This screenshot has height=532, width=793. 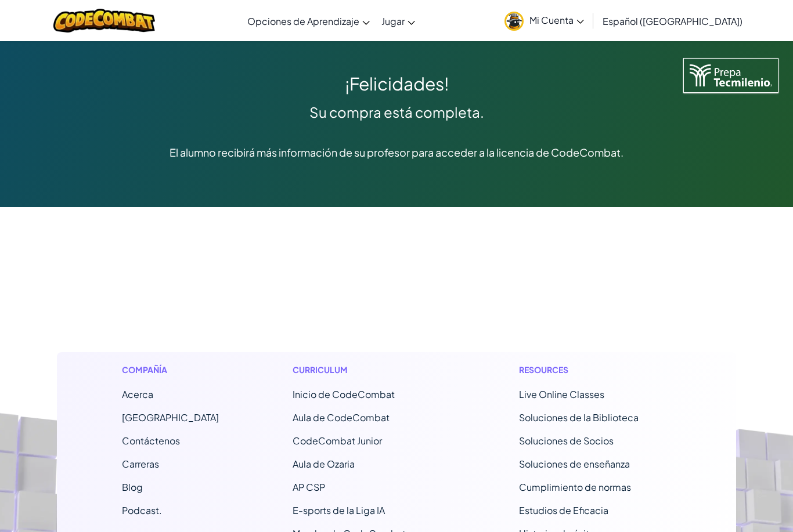 I want to click on a: Carreras, so click(x=140, y=464).